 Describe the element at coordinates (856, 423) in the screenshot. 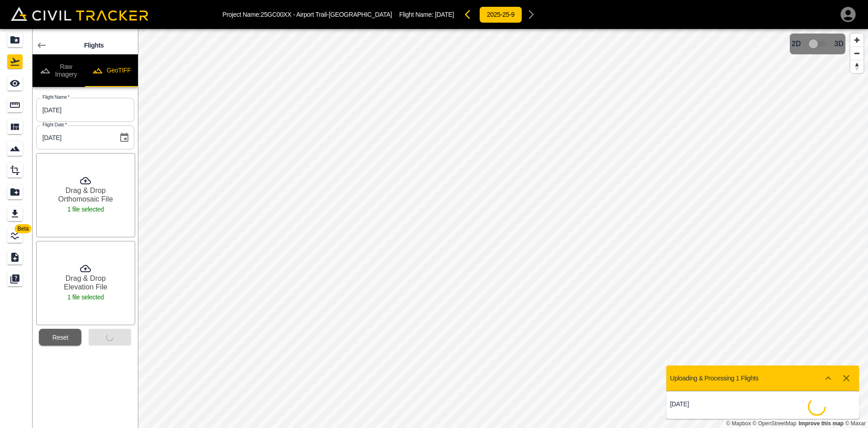

I see `a: Maxar` at that location.